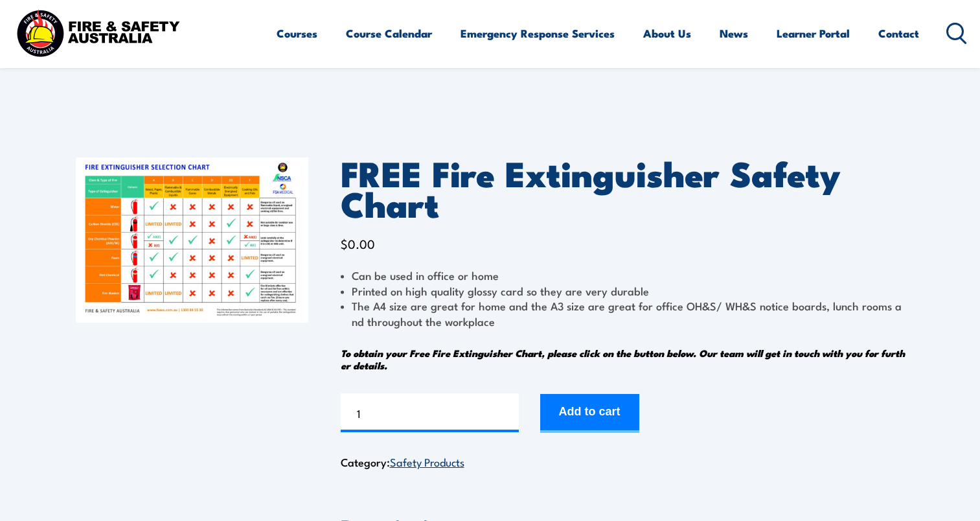 Image resolution: width=980 pixels, height=521 pixels. Describe the element at coordinates (623, 359) in the screenshot. I see `em: To obtain your Free Fire Extinguisher Chart, please click on the button below. Our team will get ...` at that location.